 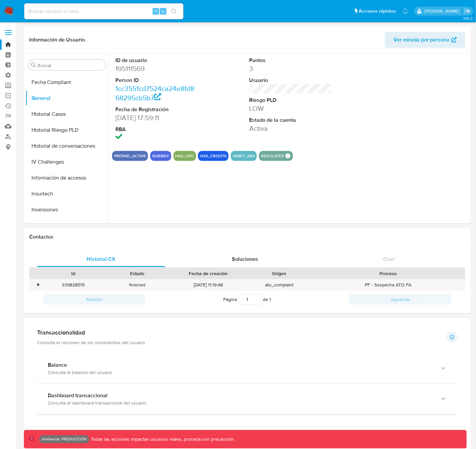 What do you see at coordinates (279, 274) in the screenshot?
I see `div: Origen` at bounding box center [279, 274].